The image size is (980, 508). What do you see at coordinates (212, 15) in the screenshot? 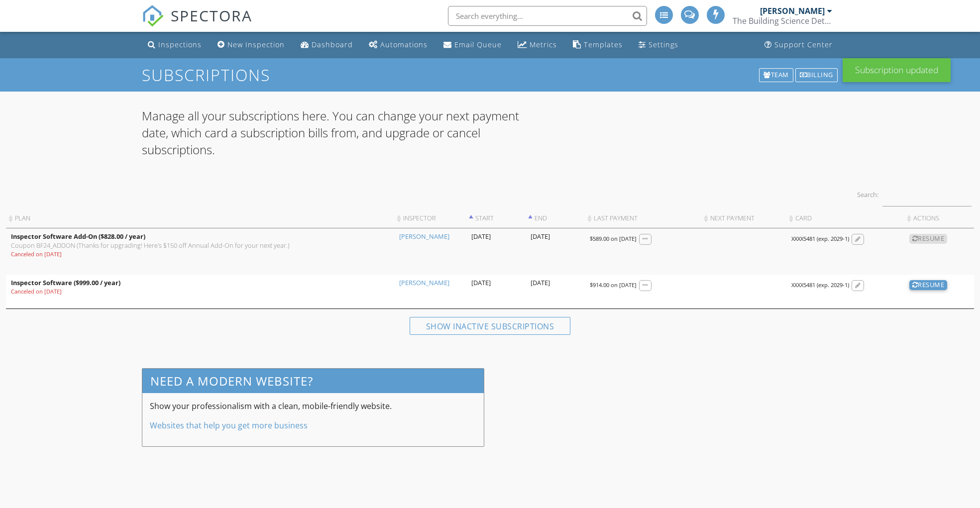
I see `span: SPECTORA` at bounding box center [212, 15].